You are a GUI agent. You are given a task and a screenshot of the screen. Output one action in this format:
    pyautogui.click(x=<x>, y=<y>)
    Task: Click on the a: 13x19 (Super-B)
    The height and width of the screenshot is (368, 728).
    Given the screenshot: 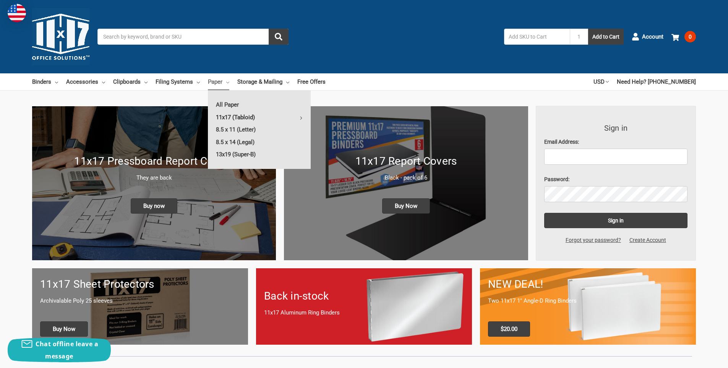 What is the action you would take?
    pyautogui.click(x=259, y=154)
    